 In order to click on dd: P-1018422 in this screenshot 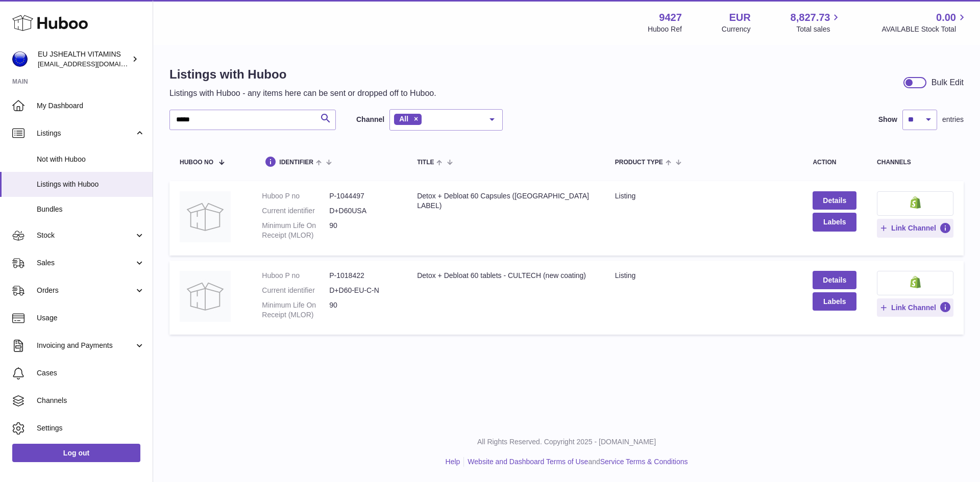, I will do `click(363, 275)`.